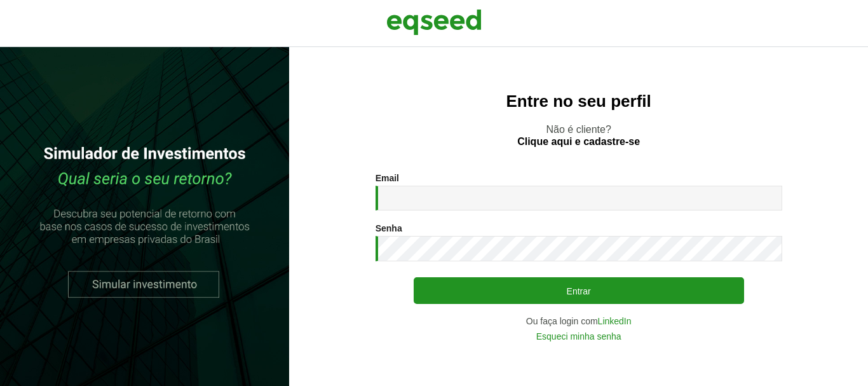  Describe the element at coordinates (578, 141) in the screenshot. I see `a: Clique aqui e cadastre-se` at that location.